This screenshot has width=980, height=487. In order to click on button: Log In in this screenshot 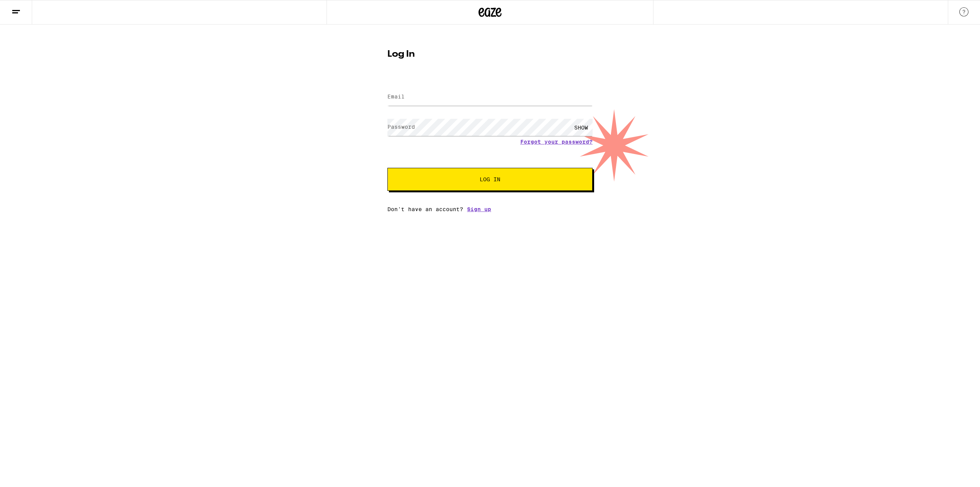, I will do `click(490, 180)`.